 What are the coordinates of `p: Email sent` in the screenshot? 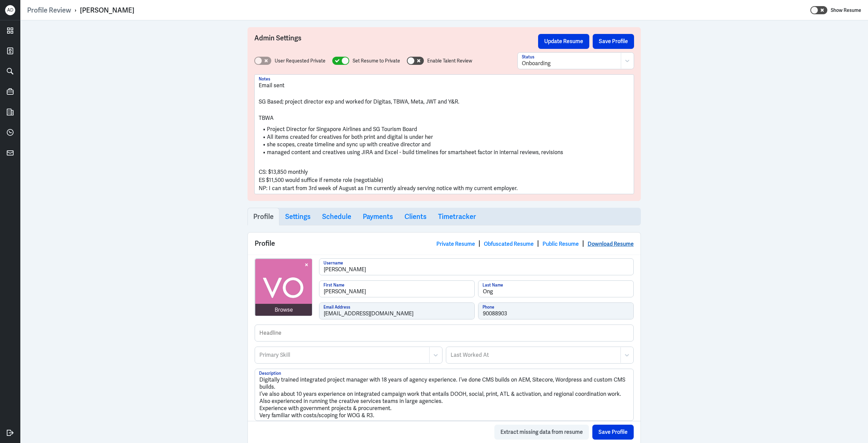 It's located at (445, 86).